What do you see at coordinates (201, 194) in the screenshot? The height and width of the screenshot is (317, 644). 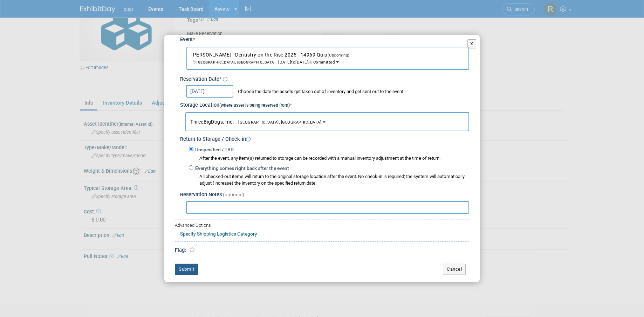 I see `span: Reservation Notes` at bounding box center [201, 194].